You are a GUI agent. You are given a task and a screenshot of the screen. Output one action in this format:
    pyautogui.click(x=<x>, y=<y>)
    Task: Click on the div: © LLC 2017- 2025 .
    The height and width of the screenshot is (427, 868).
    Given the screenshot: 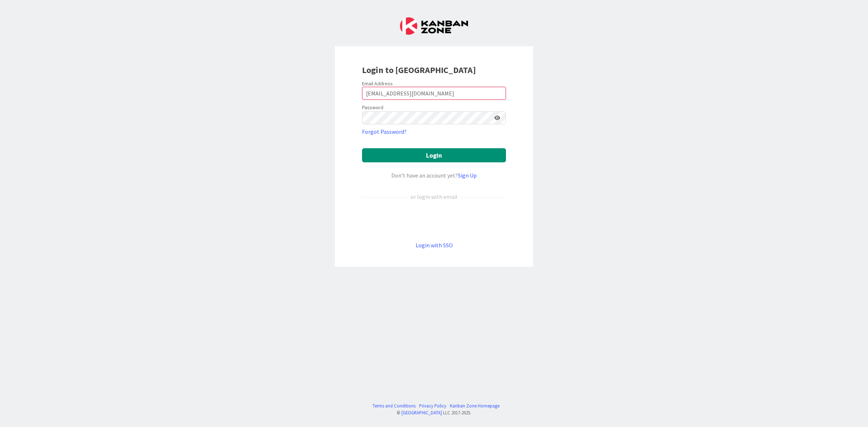 What is the action you would take?
    pyautogui.click(x=434, y=413)
    